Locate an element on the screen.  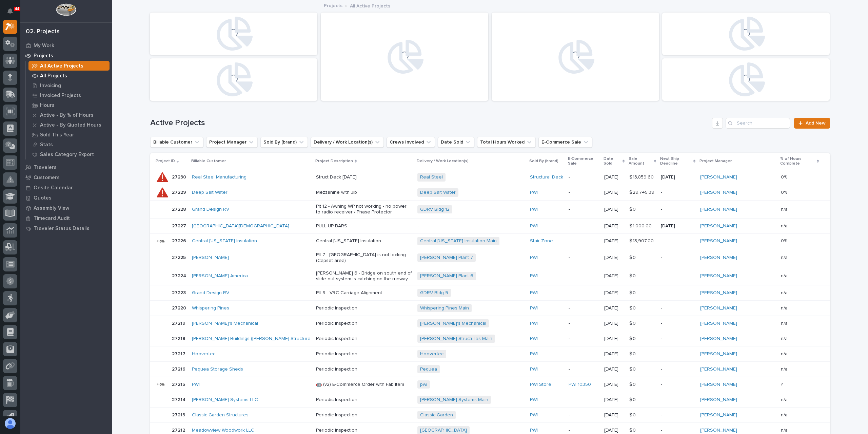
button: Billable Customer is located at coordinates (177, 142).